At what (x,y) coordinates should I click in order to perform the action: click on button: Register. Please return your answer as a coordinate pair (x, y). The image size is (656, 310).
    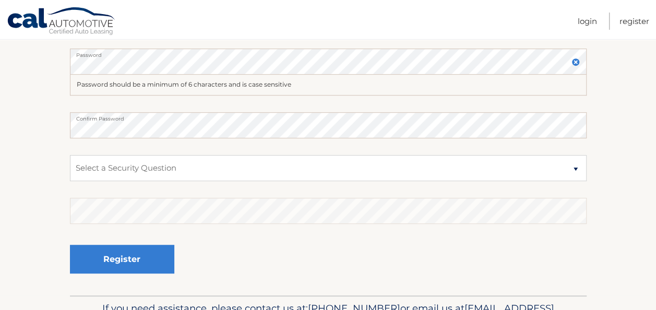
    Looking at the image, I should click on (122, 259).